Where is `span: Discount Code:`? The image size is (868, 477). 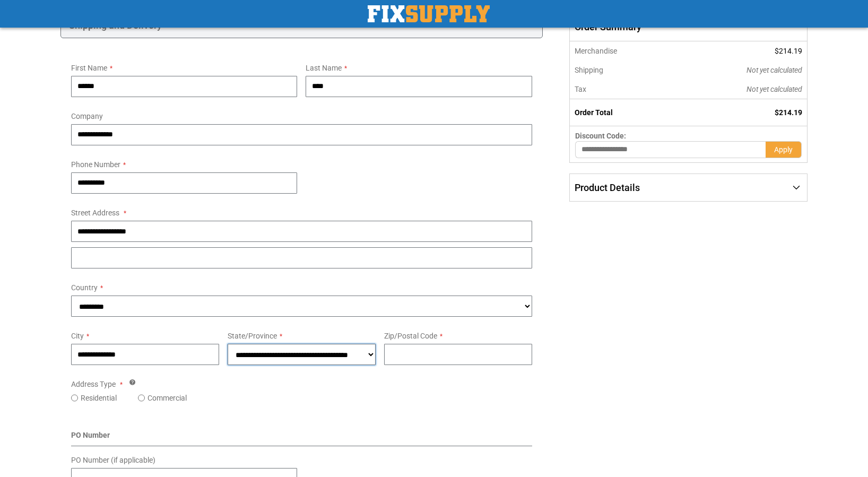
span: Discount Code: is located at coordinates (600, 136).